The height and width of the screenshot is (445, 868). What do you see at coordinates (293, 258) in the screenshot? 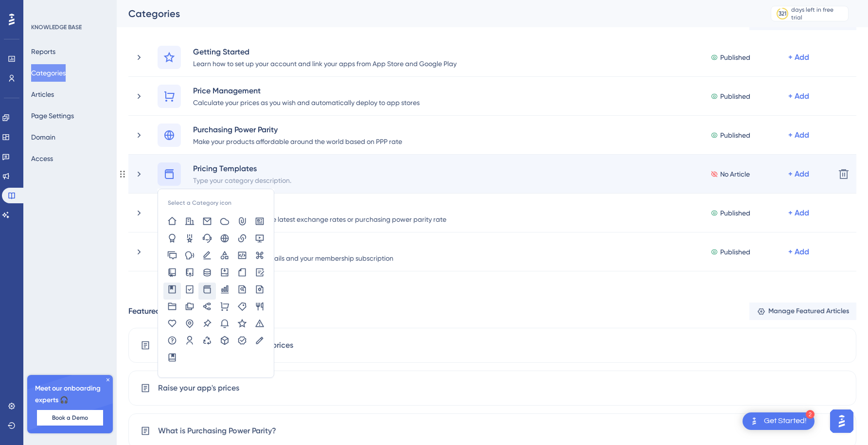
I see `div: Manage your account details and your membership subscription` at bounding box center [293, 258].